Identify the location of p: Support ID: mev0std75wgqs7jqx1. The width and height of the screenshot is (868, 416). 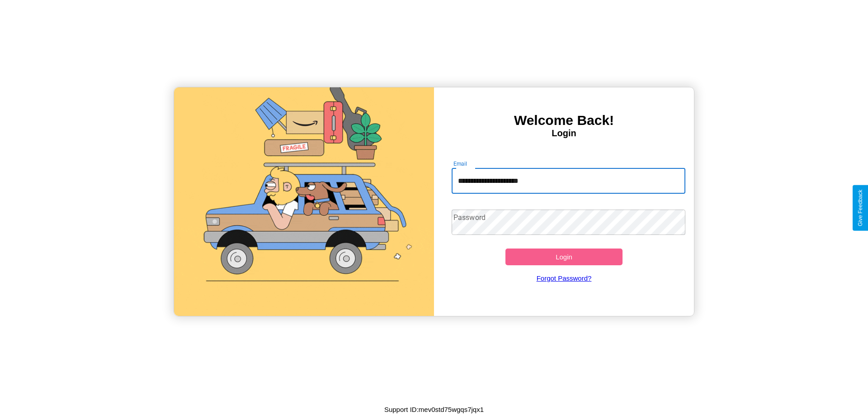
(434, 409).